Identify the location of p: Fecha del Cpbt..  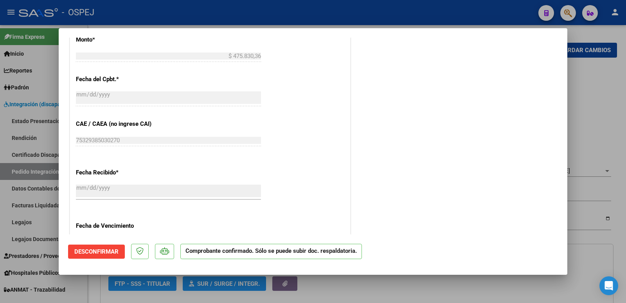
(116, 79).